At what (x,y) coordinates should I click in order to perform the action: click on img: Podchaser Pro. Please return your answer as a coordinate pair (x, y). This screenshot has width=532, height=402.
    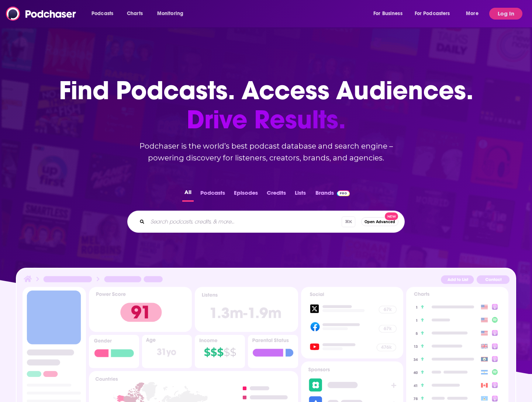
    Looking at the image, I should click on (343, 193).